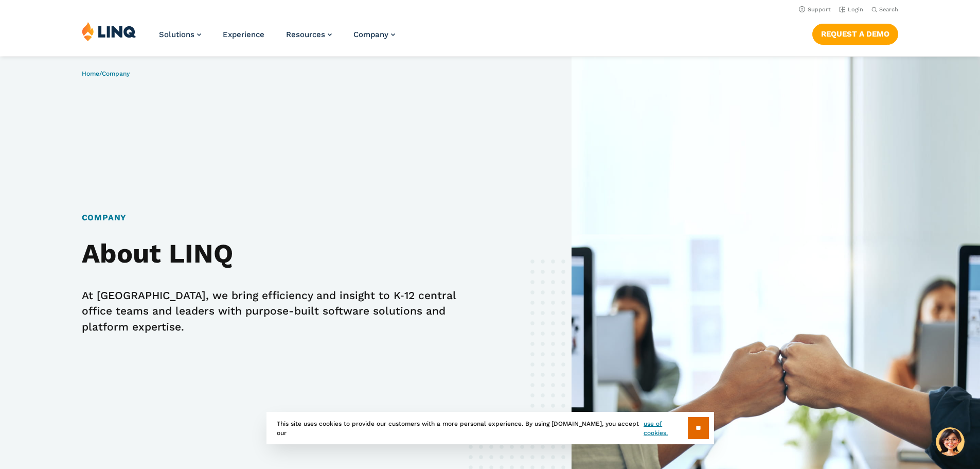 This screenshot has height=469, width=980. Describe the element at coordinates (109, 31) in the screenshot. I see `img: LINQ | K‑12 Software` at that location.